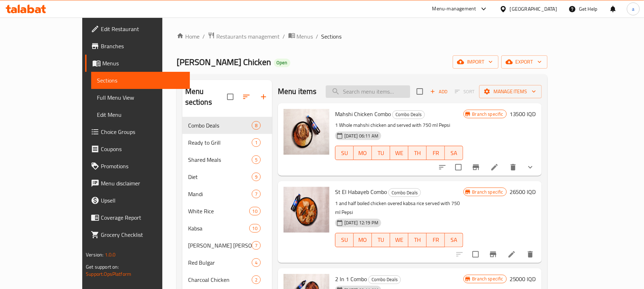 This screenshot has height=289, width=644. Describe the element at coordinates (137, 29) in the screenshot. I see `a: Edit Restaurant` at that location.